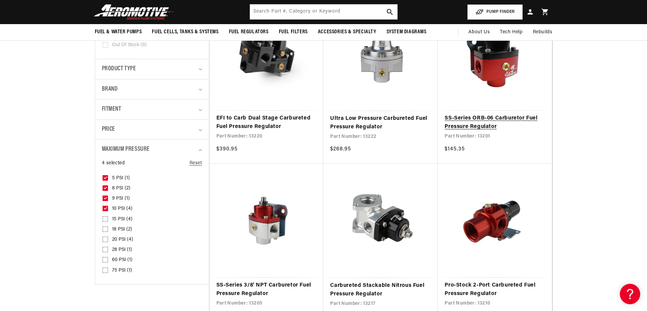 The image size is (647, 311). What do you see at coordinates (122, 250) in the screenshot?
I see `span: 28 PSI (1)` at bounding box center [122, 250].